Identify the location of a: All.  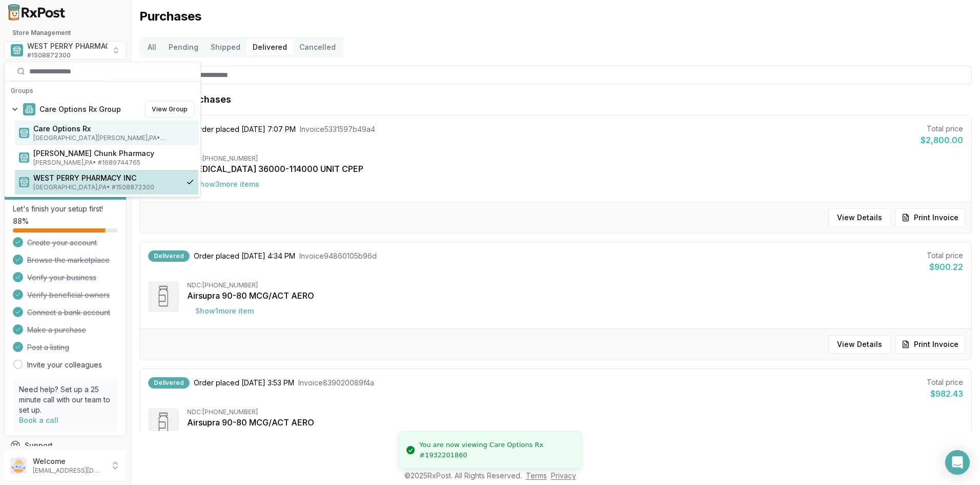
(151, 47).